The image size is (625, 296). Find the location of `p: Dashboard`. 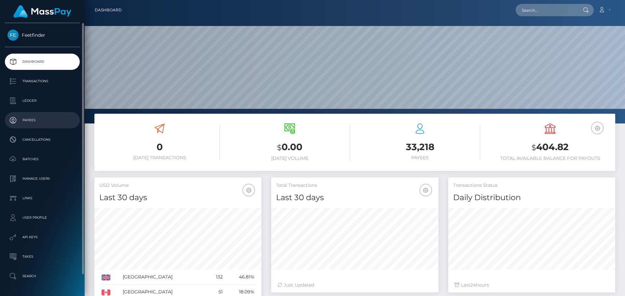

p: Dashboard is located at coordinates (42, 62).